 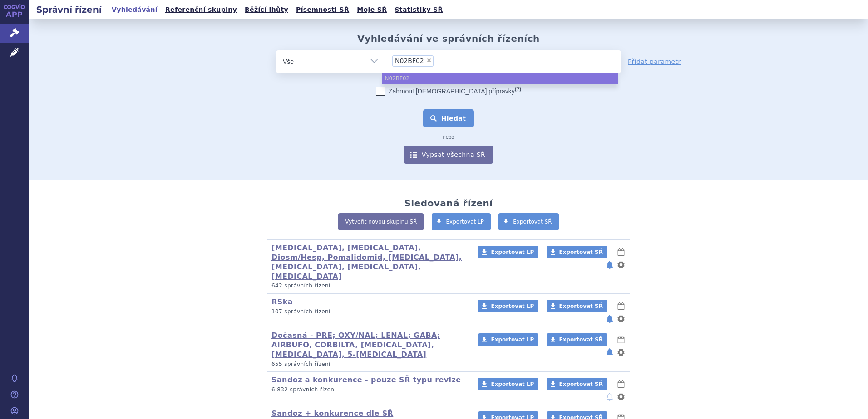 What do you see at coordinates (369, 286) in the screenshot?
I see `p: 642 správních řízení` at bounding box center [369, 286].